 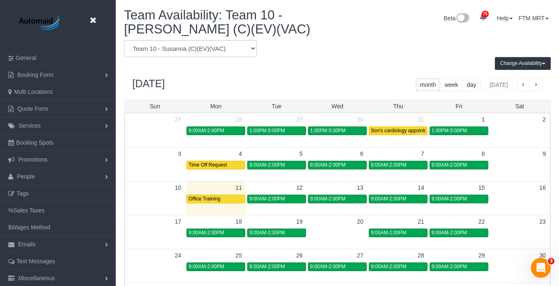 What do you see at coordinates (421, 120) in the screenshot?
I see `a: 31` at bounding box center [421, 120].